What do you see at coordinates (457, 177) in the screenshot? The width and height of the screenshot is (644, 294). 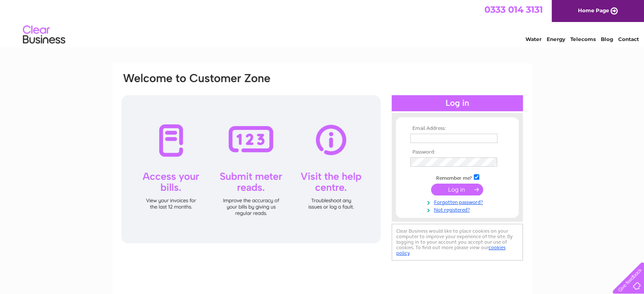 I see `td: Remember me?` at bounding box center [457, 177].